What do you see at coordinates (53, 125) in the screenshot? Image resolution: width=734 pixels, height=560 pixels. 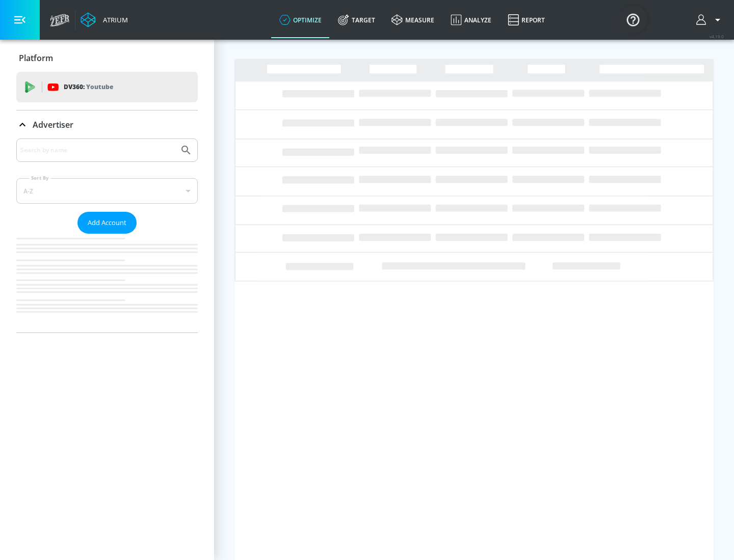 I see `p: Advertiser` at bounding box center [53, 125].